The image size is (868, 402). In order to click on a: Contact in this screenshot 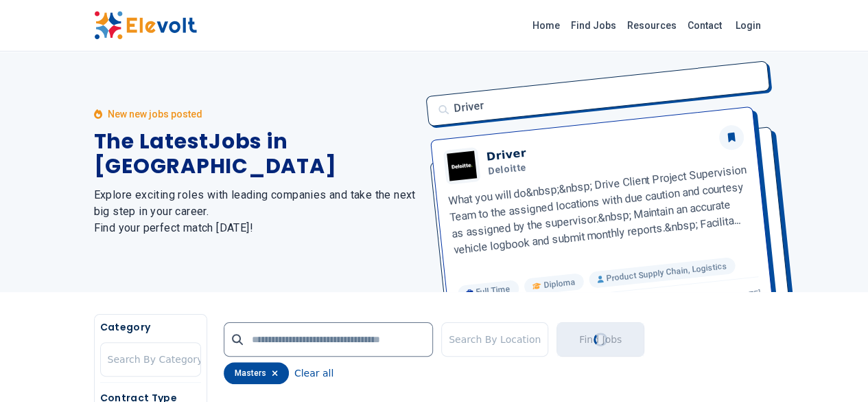, I will do `click(705, 26)`.